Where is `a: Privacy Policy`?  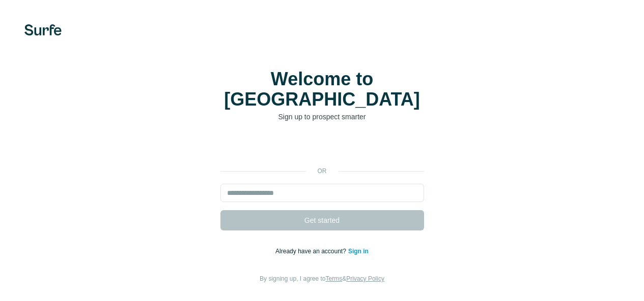
a: Privacy Policy is located at coordinates (365, 279).